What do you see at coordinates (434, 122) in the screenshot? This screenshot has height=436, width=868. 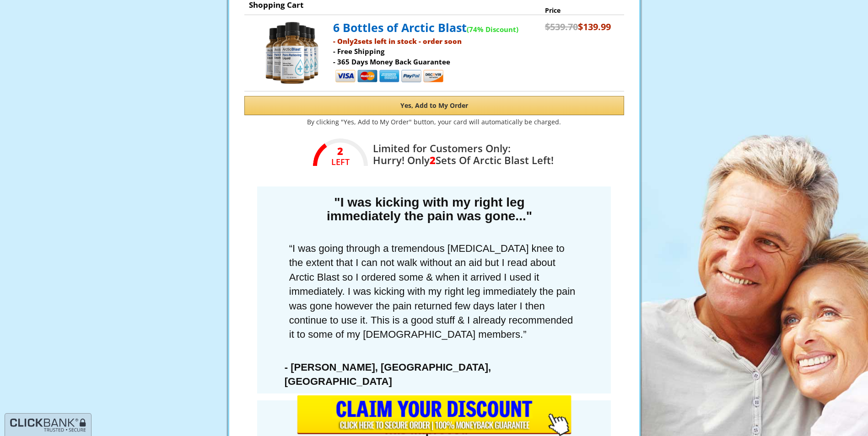 I see `p: By clicking "Yes, Add to My Order" button, your card will automatically be charged.` at bounding box center [434, 122].